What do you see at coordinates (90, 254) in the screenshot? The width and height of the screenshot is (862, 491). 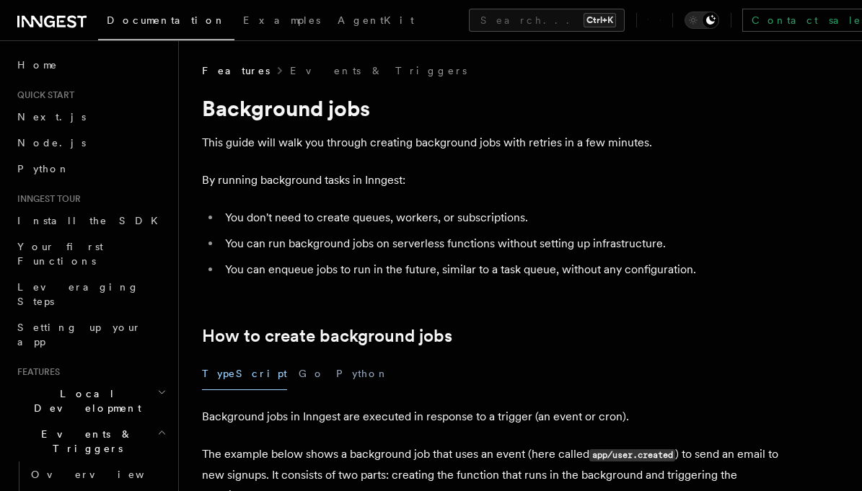 I see `a: Your first Functions` at bounding box center [90, 254].